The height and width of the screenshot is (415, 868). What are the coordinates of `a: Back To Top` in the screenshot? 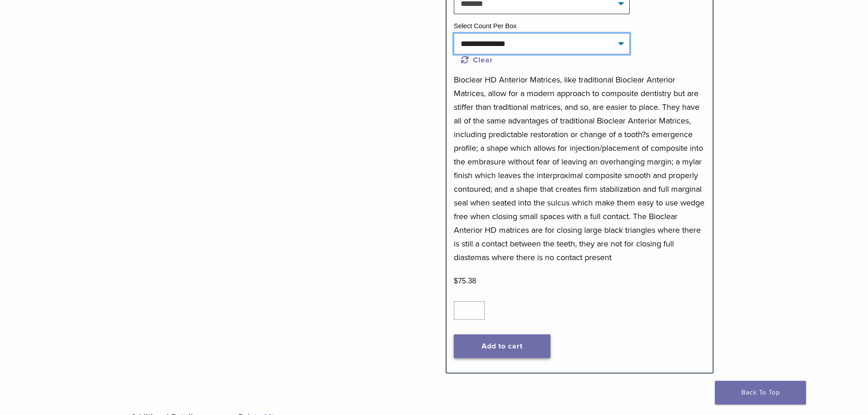 It's located at (760, 393).